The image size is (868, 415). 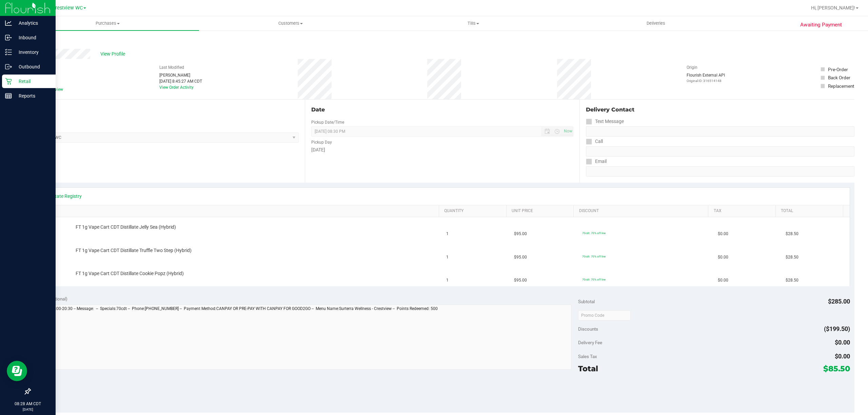 What do you see at coordinates (164, 110) in the screenshot?
I see `div: Location` at bounding box center [164, 110].